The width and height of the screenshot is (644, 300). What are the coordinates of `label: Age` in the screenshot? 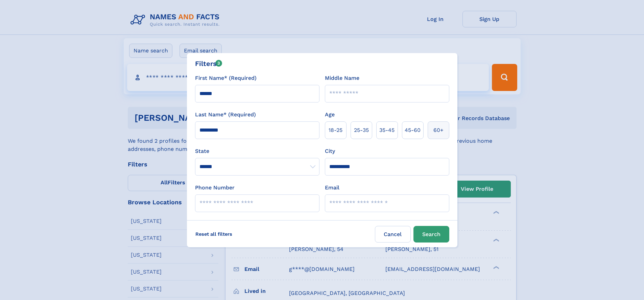 It's located at (329, 115).